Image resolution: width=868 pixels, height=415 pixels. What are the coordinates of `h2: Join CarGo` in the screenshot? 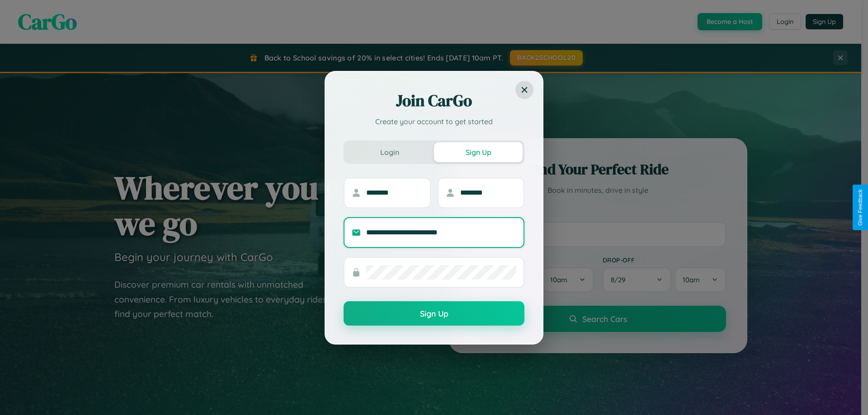 It's located at (434, 101).